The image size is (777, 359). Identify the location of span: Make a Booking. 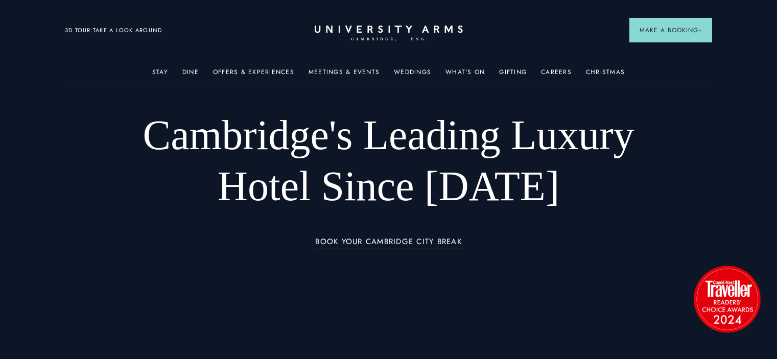
(671, 30).